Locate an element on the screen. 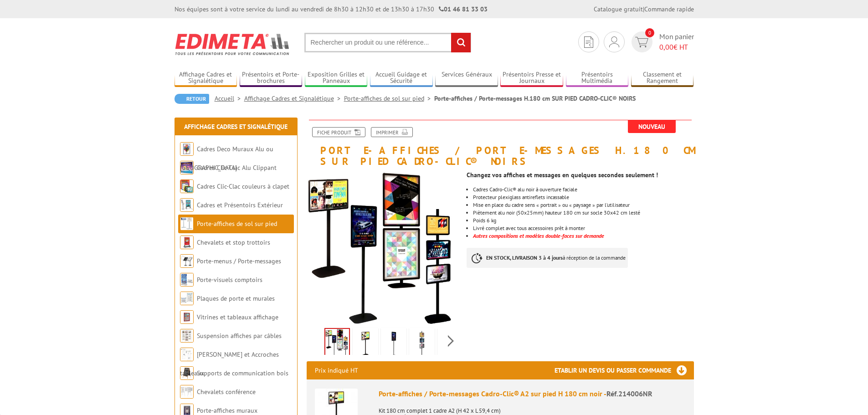 The image size is (868, 415). strong: EN STOCK, LIVRAISON 3 à 4 jours is located at coordinates (524, 257).